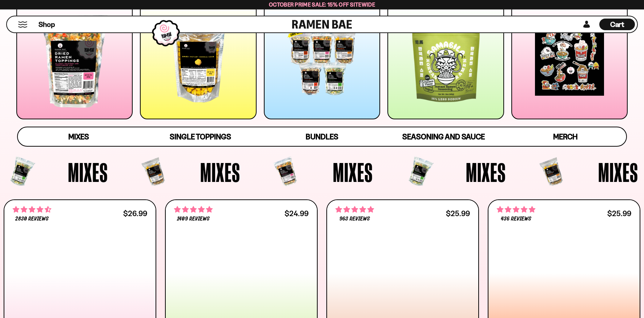 This screenshot has width=644, height=318. I want to click on a: Seasoning and Sauce, so click(443, 137).